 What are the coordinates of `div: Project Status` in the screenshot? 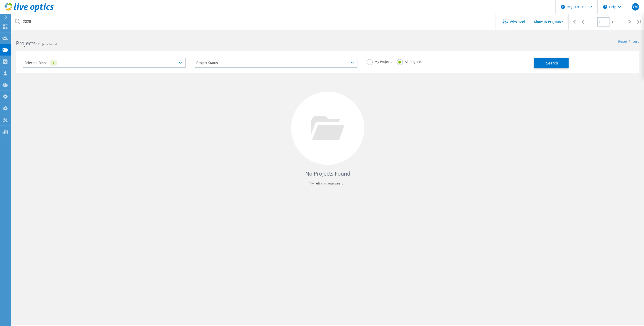 It's located at (276, 63).